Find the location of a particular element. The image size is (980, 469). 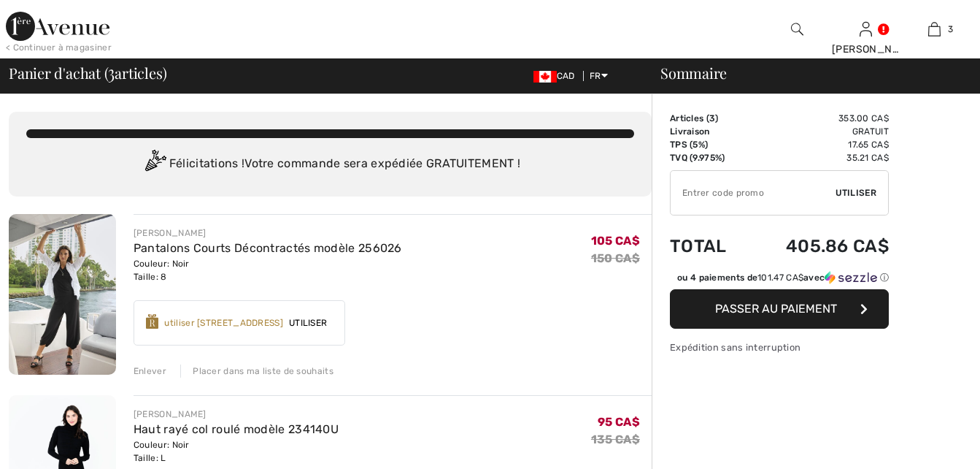

span: 101.47 CA$ is located at coordinates (780, 278).